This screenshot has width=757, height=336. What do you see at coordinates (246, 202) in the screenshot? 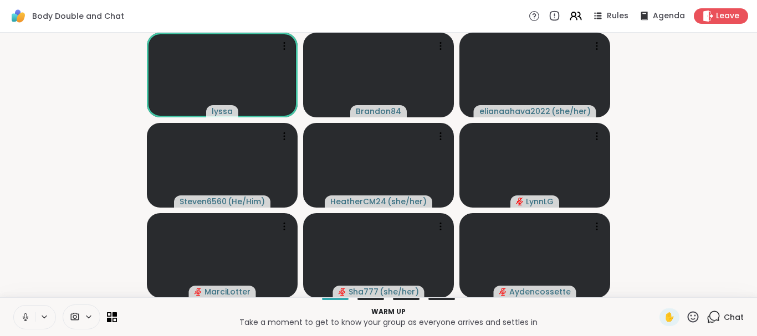
I see `span: ( He/Him )` at bounding box center [246, 202].